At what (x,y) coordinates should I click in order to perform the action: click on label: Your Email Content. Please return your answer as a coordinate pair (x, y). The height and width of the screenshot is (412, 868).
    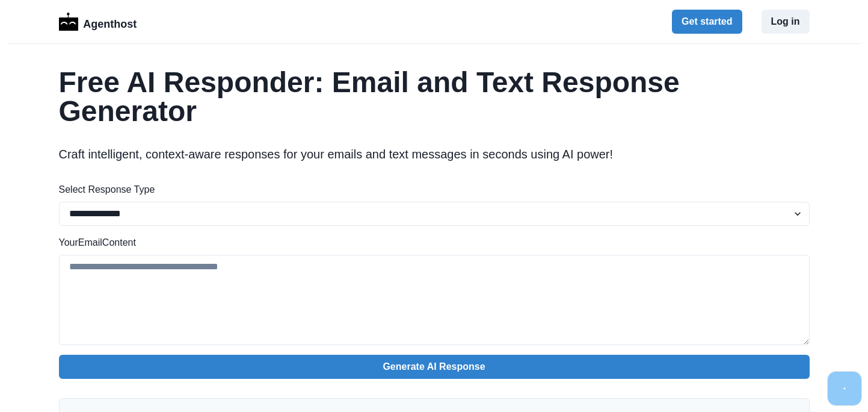
    Looking at the image, I should click on (431, 243).